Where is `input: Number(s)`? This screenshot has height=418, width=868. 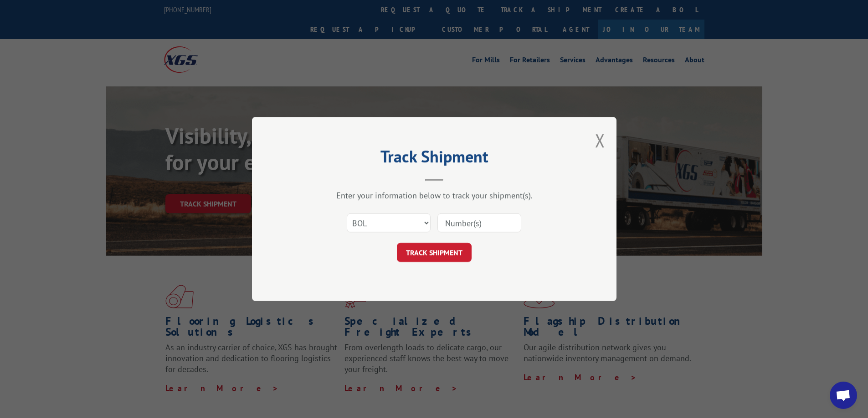 input: Number(s) is located at coordinates (479, 223).